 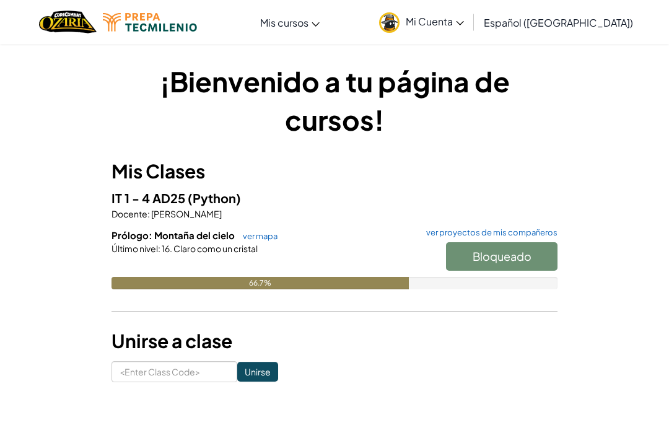 I want to click on a: Mi Cuenta, so click(x=421, y=22).